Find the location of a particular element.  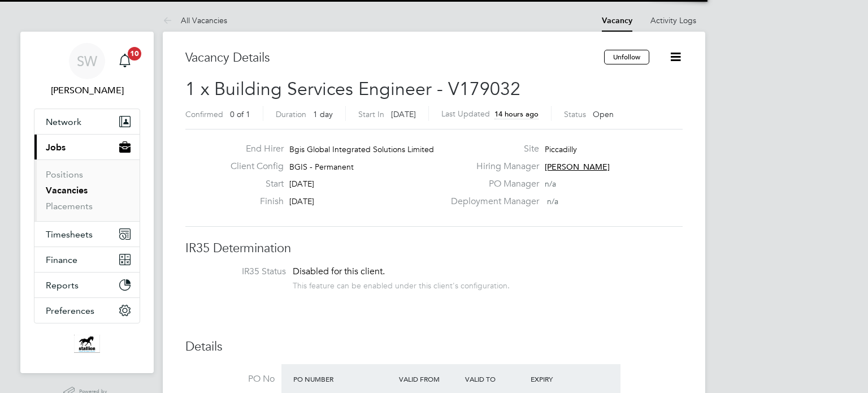

span: Steve West is located at coordinates (87, 91).